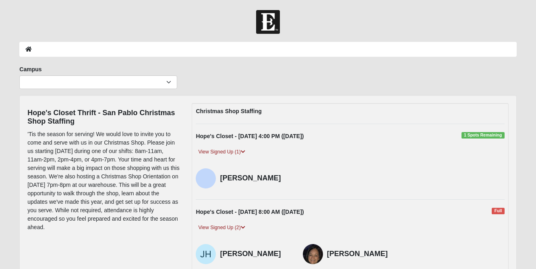 This screenshot has width=536, height=269. I want to click on img: Church of Eleven22 Logo, so click(268, 22).